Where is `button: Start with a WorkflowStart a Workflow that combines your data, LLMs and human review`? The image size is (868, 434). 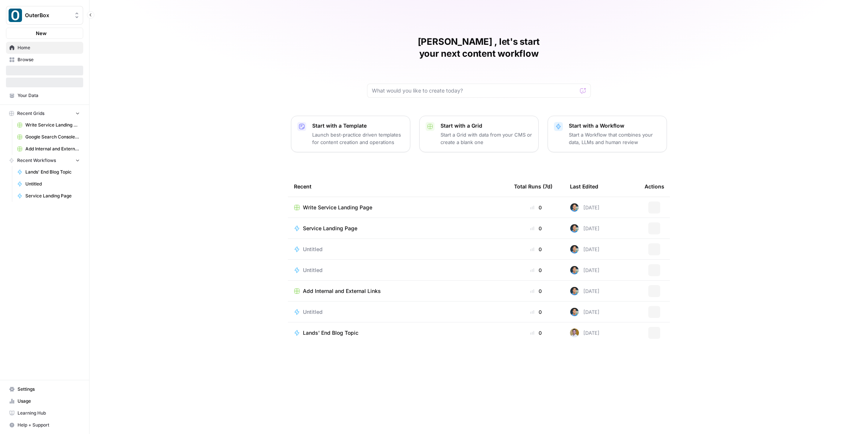 button: Start with a WorkflowStart a Workflow that combines your data, LLMs and human review is located at coordinates (607, 134).